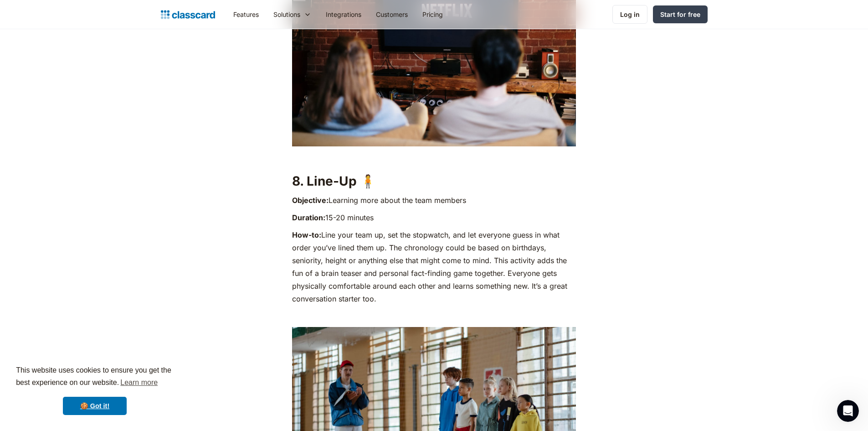  Describe the element at coordinates (434, 200) in the screenshot. I see `p: Learning more about the team members` at that location.